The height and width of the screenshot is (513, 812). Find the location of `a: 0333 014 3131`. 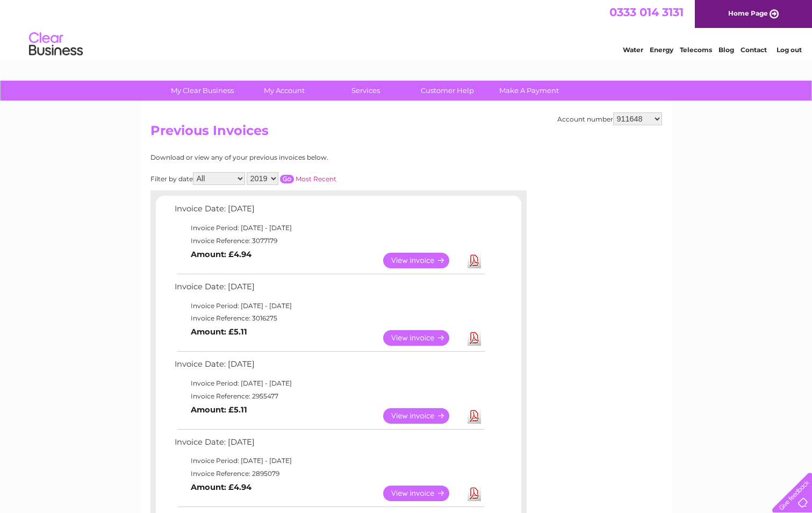

a: 0333 014 3131 is located at coordinates (646, 12).